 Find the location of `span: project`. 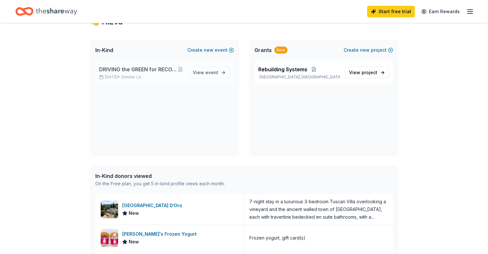

span: project is located at coordinates (369, 72).